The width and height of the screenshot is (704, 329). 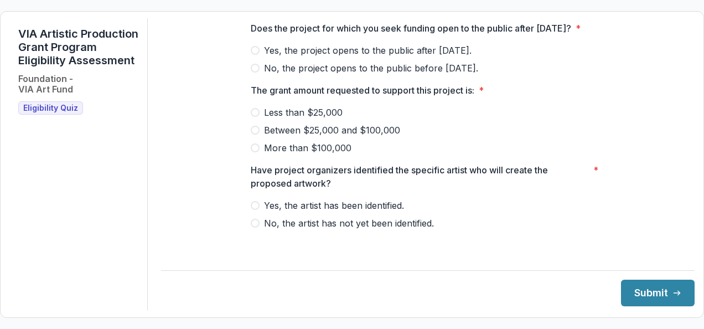 What do you see at coordinates (334, 205) in the screenshot?
I see `span: Yes, the artist has been identified.` at bounding box center [334, 205].